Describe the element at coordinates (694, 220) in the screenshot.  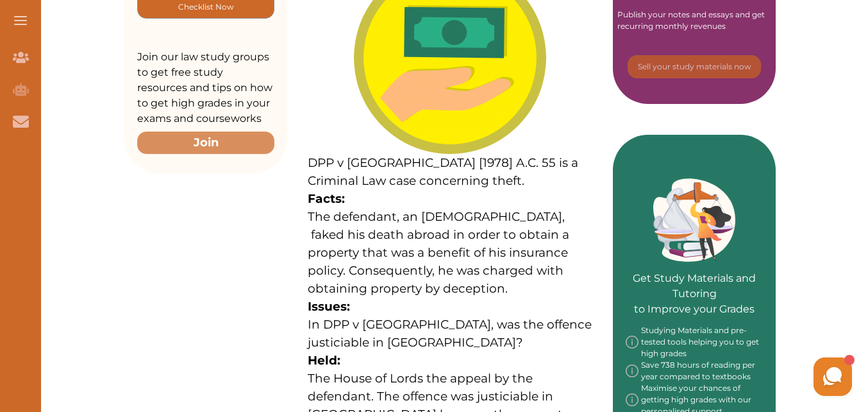
I see `img: Green card image` at that location.